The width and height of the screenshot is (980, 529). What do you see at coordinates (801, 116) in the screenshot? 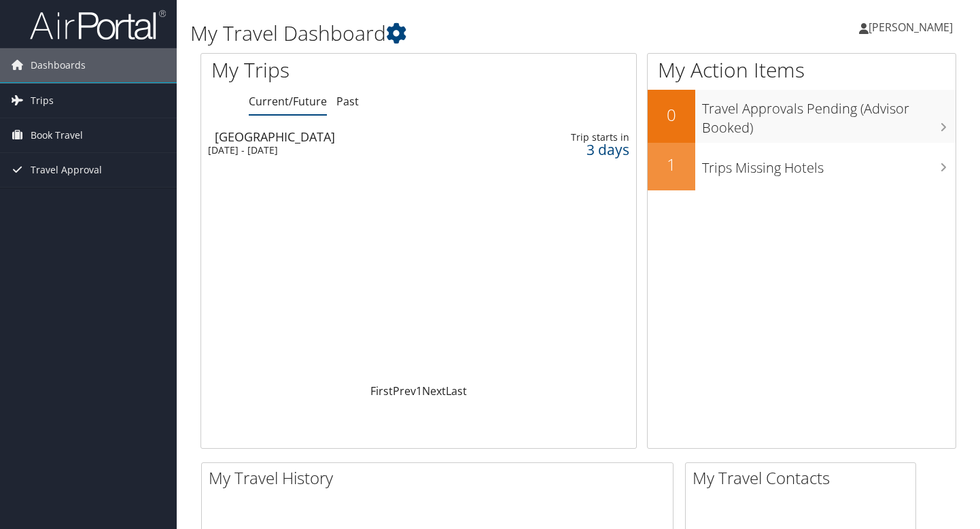
I see `a: 0Travel Approvals Pending (Advisor Booked)` at bounding box center [801, 116].